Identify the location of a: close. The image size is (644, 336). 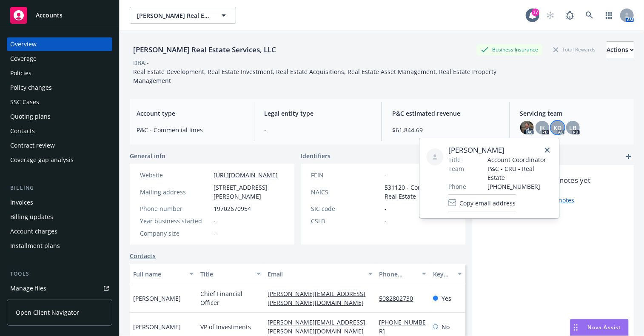
(548, 150).